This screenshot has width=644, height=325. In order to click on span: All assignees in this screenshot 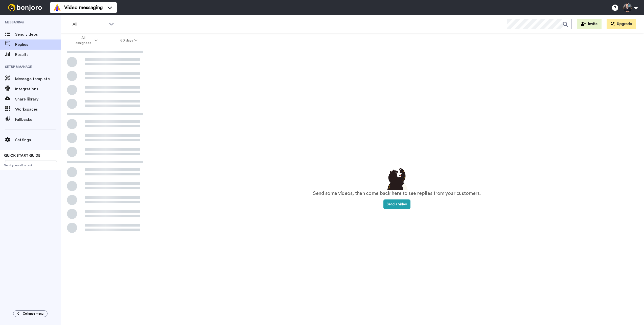, I will do `click(83, 40)`.